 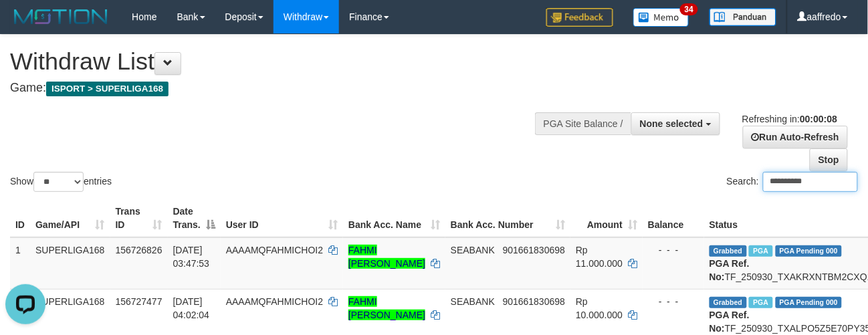 I want to click on th: Amount: activate to sort column ascending, so click(x=607, y=217).